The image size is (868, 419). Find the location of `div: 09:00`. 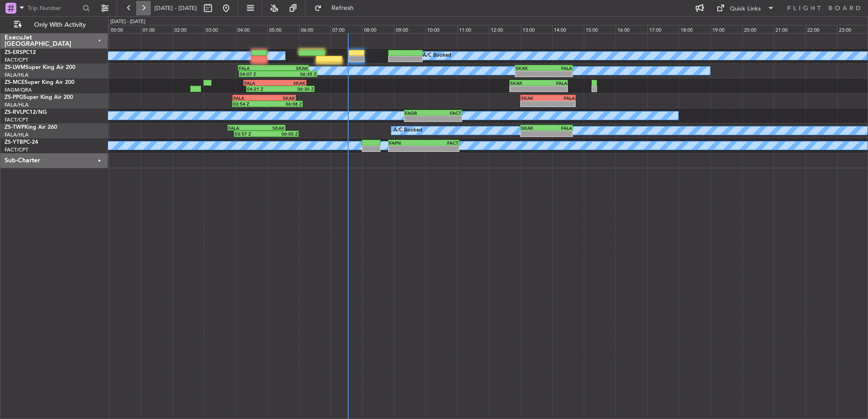

div: 09:00 is located at coordinates (410, 29).